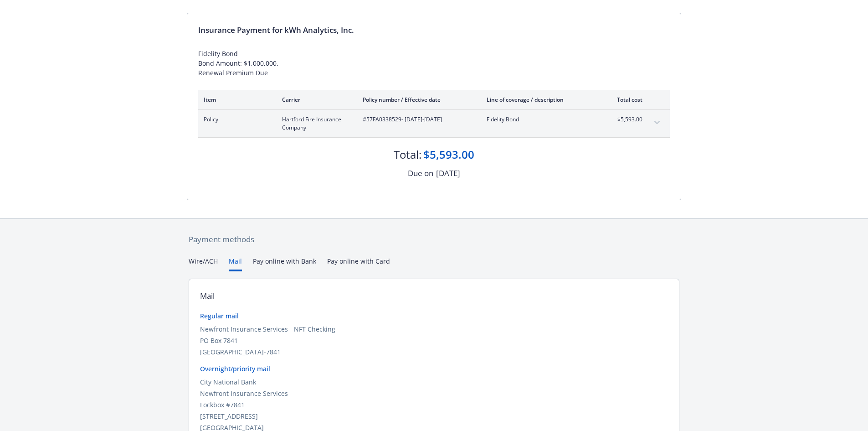 Image resolution: width=868 pixels, height=431 pixels. What do you see at coordinates (434, 340) in the screenshot?
I see `div: PO Box 7841` at bounding box center [434, 340].